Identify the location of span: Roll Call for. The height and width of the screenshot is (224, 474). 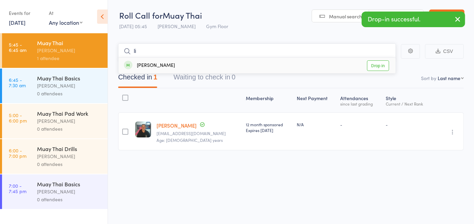
(141, 15).